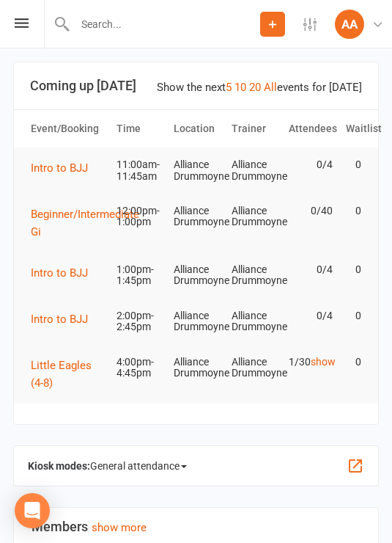  I want to click on span: General attendance, so click(138, 466).